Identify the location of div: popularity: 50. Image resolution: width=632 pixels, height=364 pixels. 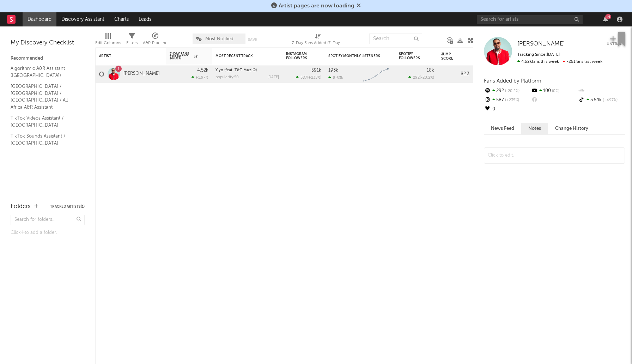
(227, 77).